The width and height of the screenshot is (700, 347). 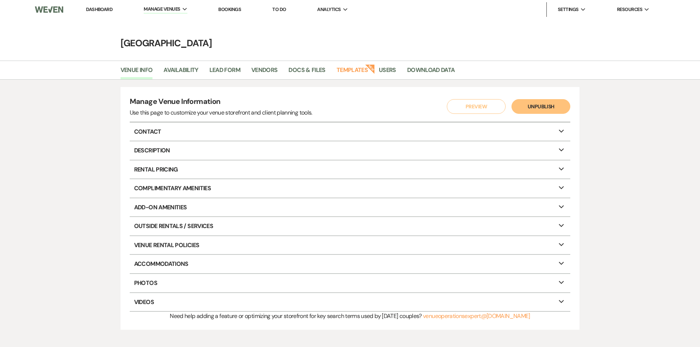 I want to click on a: Templates, so click(x=352, y=72).